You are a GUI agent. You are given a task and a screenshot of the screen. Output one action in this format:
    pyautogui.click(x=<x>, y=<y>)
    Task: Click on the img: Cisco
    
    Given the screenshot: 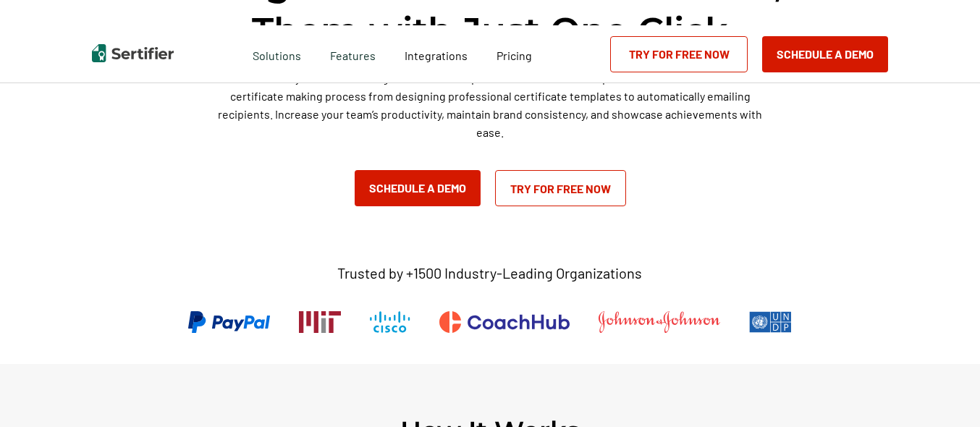 What is the action you would take?
    pyautogui.click(x=390, y=322)
    